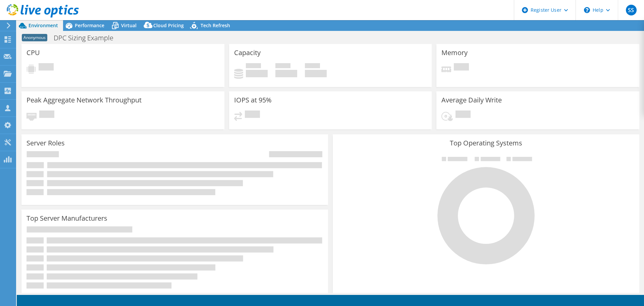  What do you see at coordinates (34, 38) in the screenshot?
I see `span: Anonymous` at bounding box center [34, 38].